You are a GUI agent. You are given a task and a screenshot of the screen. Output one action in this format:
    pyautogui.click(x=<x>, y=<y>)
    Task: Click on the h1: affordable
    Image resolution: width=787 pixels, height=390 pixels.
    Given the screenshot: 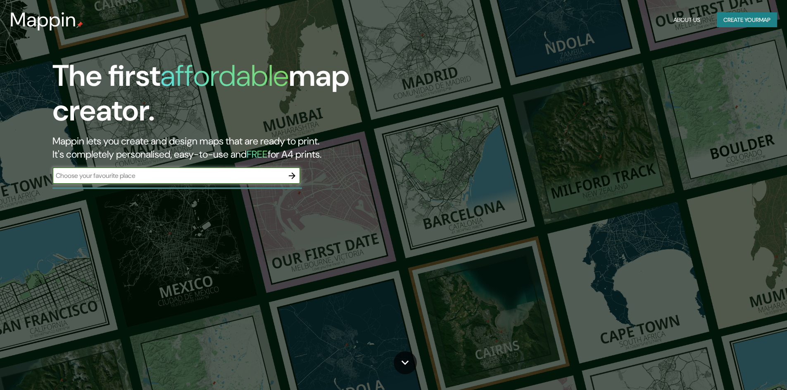 What is the action you would take?
    pyautogui.click(x=224, y=76)
    